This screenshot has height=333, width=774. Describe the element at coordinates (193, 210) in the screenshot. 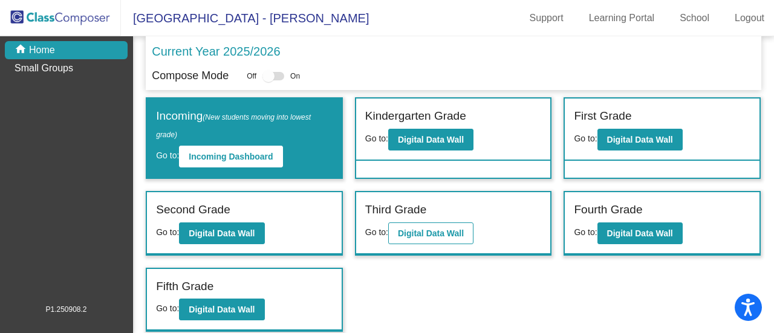

I see `label: Second Grade` at that location.